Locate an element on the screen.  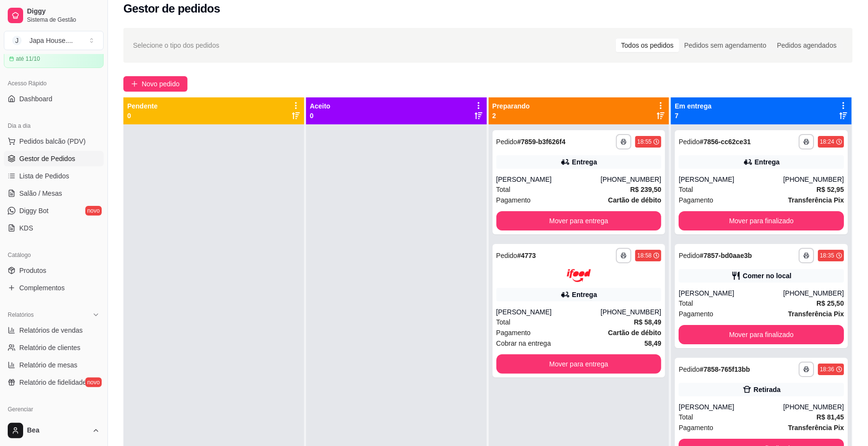
a: Relatório de fidelidadenovo is located at coordinates (53, 383).